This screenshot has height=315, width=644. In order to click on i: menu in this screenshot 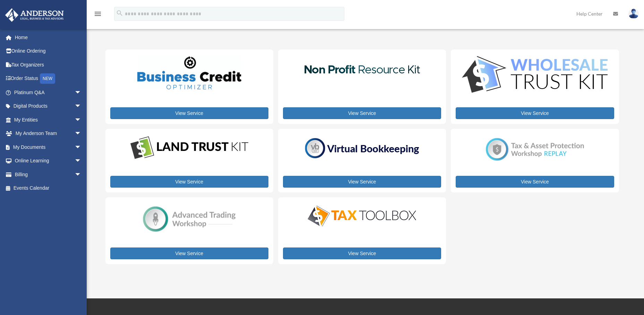, I will do `click(98, 14)`.